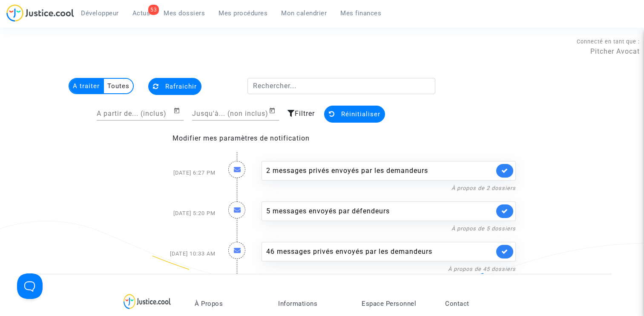  Describe the element at coordinates (174, 87) in the screenshot. I see `button: Rafraichir` at that location.